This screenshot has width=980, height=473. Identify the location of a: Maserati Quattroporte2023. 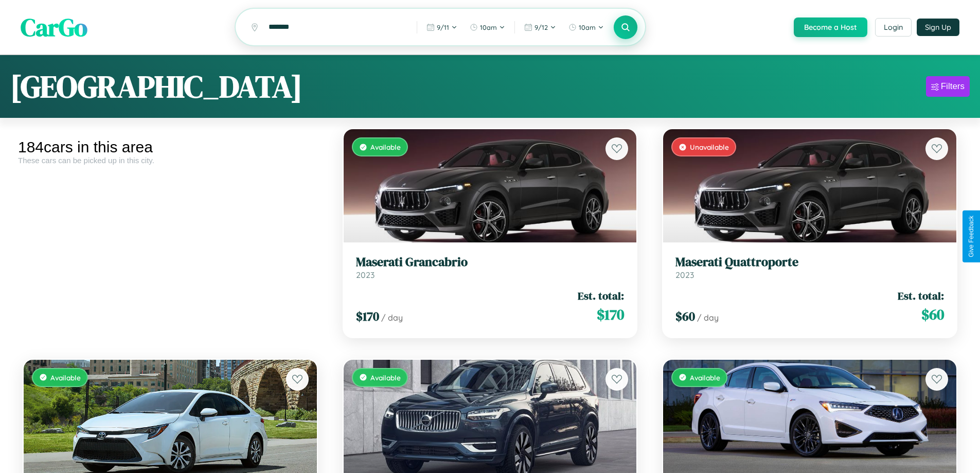
(810, 267).